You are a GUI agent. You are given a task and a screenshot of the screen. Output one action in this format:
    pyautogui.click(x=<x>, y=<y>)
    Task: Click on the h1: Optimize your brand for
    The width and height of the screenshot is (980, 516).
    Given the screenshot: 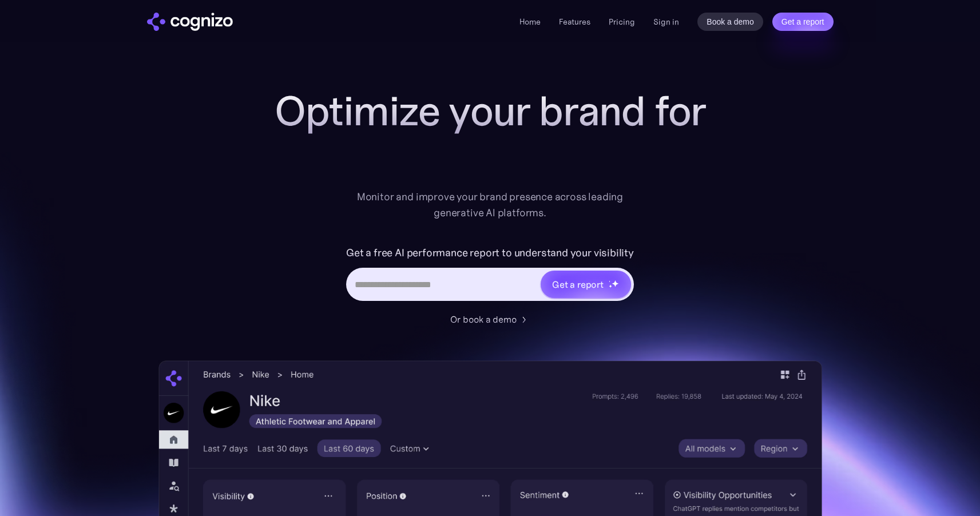 What is the action you would take?
    pyautogui.click(x=490, y=111)
    